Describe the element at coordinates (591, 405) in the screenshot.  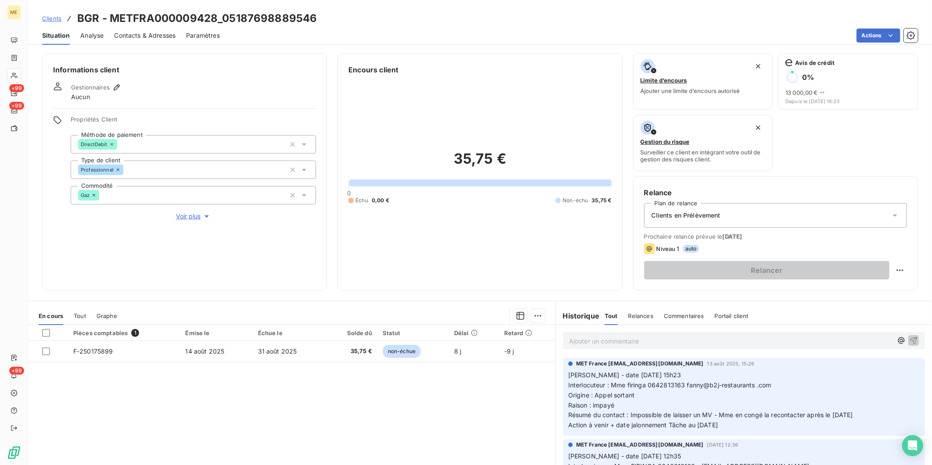
I see `span: Raison : impayé` at that location.